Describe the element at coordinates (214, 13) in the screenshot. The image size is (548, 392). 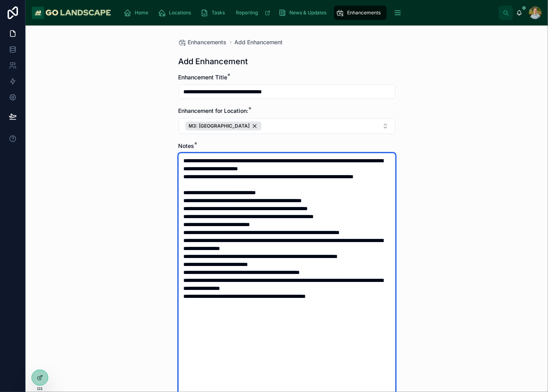
I see `a: Tasks` at that location.